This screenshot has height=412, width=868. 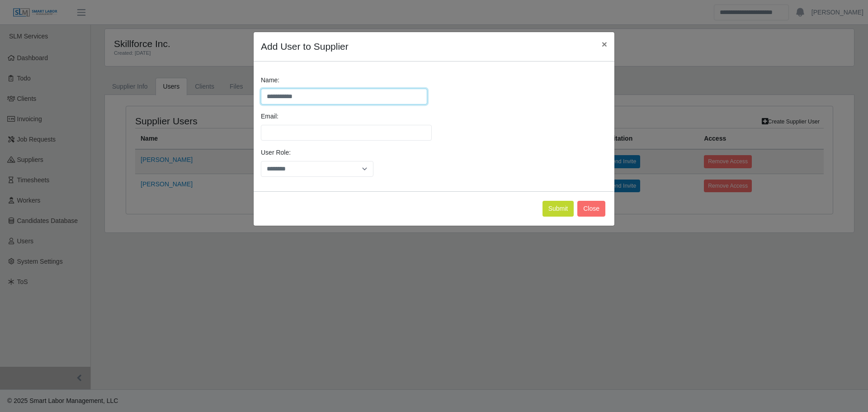 I want to click on label: Email:, so click(x=269, y=116).